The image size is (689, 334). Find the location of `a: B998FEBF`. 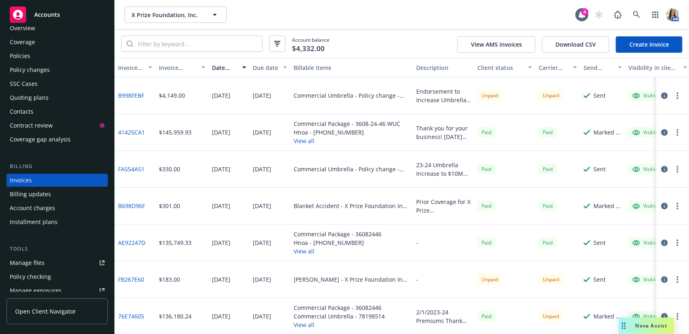

a: B998FEBF is located at coordinates (131, 95).